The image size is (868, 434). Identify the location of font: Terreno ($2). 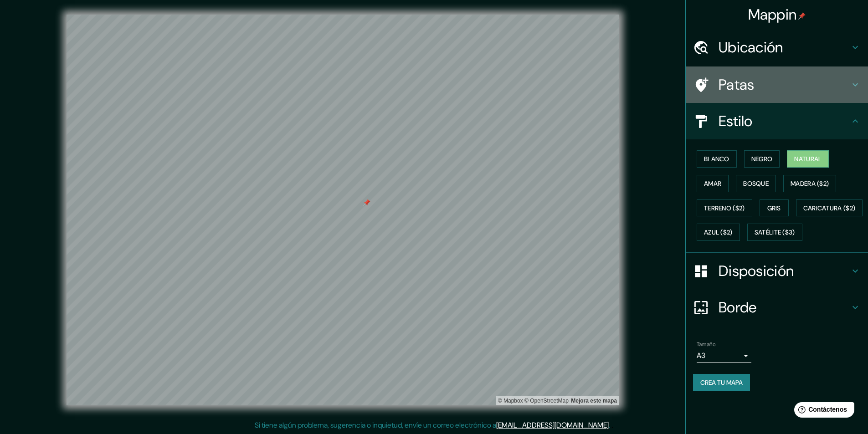
(725, 208).